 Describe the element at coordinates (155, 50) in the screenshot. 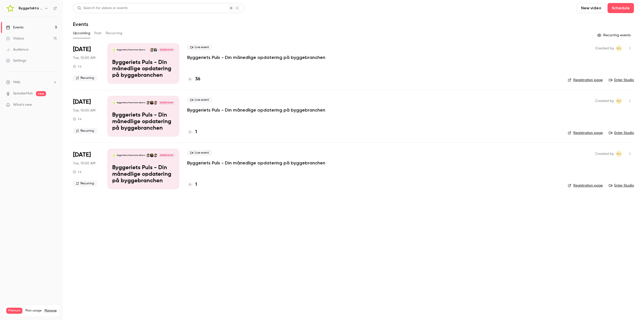

I see `img: Martin Kyed` at that location.